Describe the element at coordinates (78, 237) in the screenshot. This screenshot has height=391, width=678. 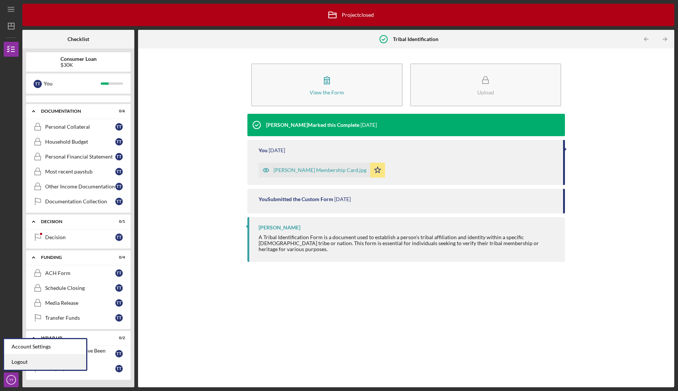
I see `a: DecisionTT` at that location.